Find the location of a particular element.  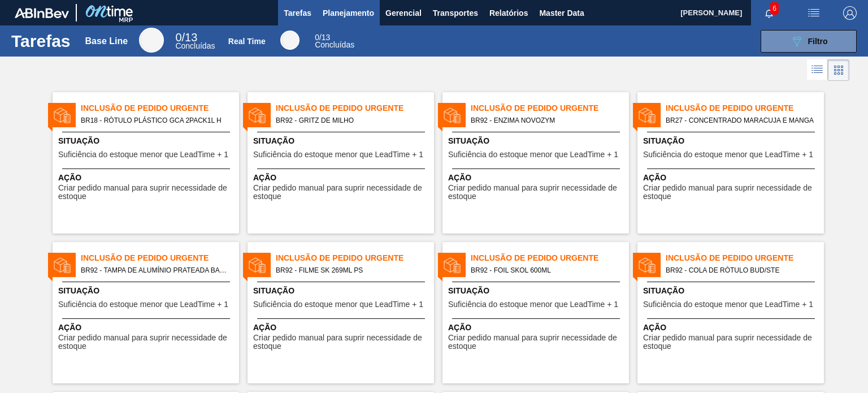

span: BR92 - GRITZ DE MILHO is located at coordinates (350, 120).